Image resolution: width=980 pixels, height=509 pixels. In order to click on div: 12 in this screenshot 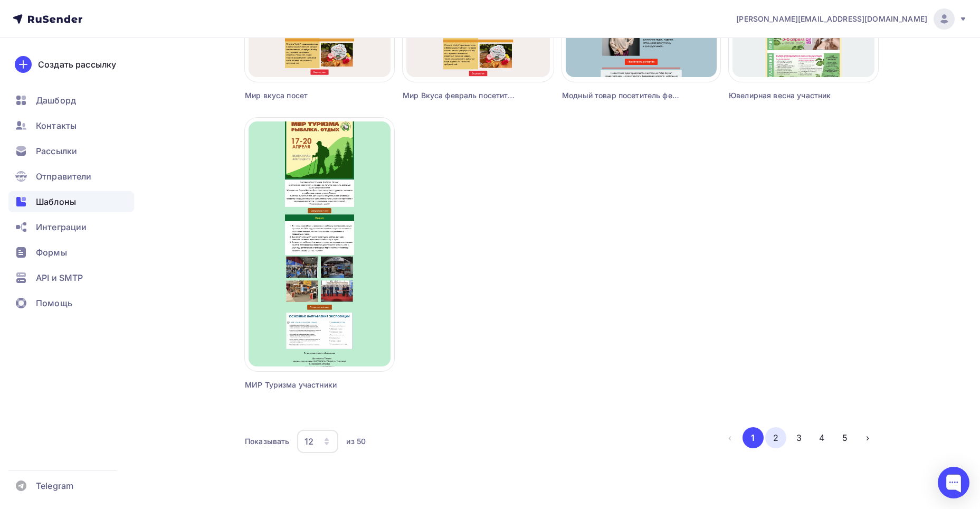, I will do `click(309, 441)`.